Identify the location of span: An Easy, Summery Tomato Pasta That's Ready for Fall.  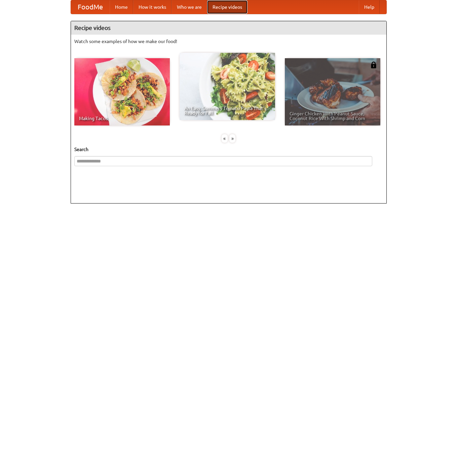
(227, 110).